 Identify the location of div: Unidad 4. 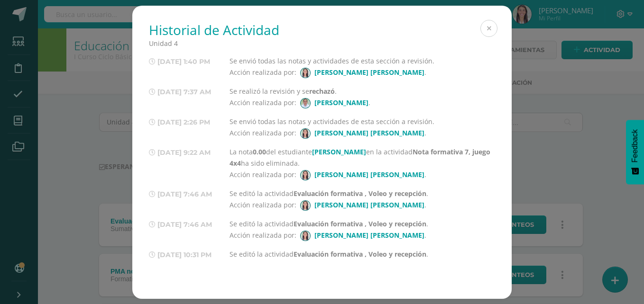
(322, 43).